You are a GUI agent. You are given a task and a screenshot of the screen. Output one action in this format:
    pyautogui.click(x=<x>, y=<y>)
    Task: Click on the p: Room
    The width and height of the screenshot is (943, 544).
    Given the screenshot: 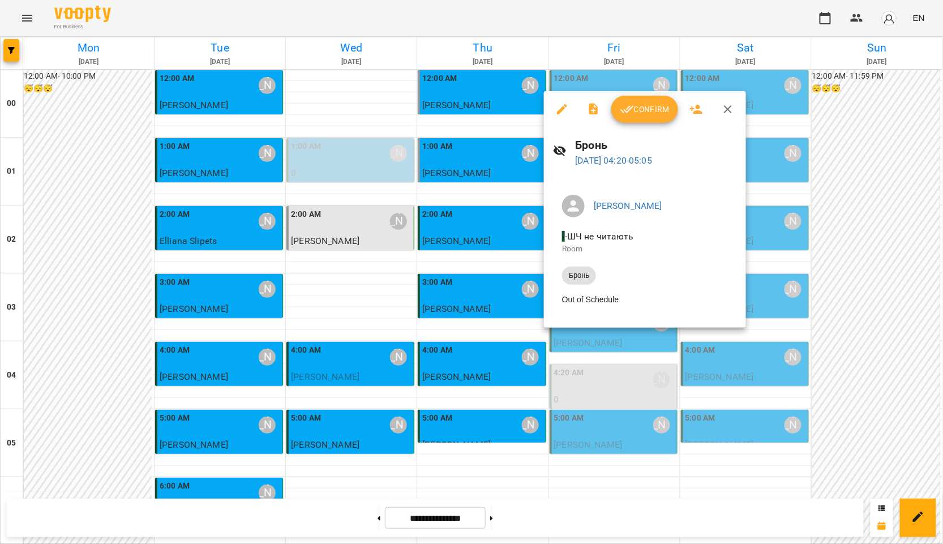 What is the action you would take?
    pyautogui.click(x=645, y=249)
    